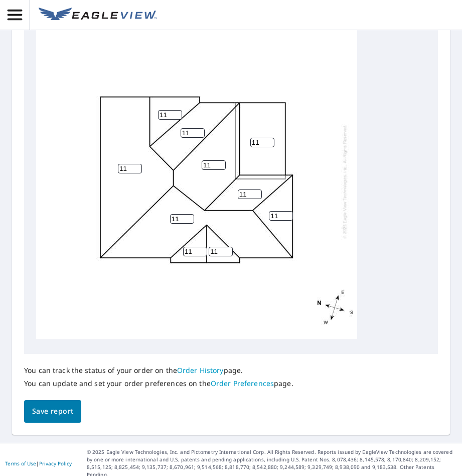 This screenshot has height=476, width=462. What do you see at coordinates (53, 411) in the screenshot?
I see `button: Save report` at bounding box center [53, 411].